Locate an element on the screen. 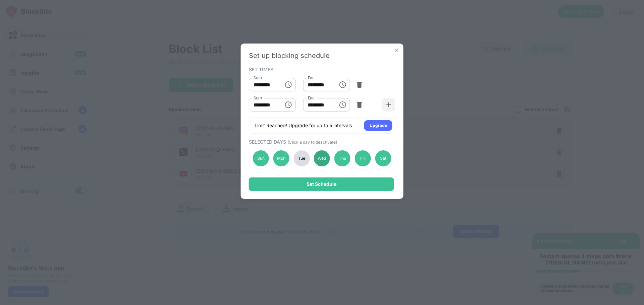  div: Mon is located at coordinates (281, 159).